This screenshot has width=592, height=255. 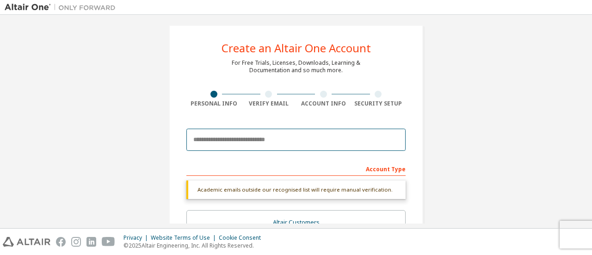 What do you see at coordinates (323, 104) in the screenshot?
I see `div: Account Info` at bounding box center [323, 104].